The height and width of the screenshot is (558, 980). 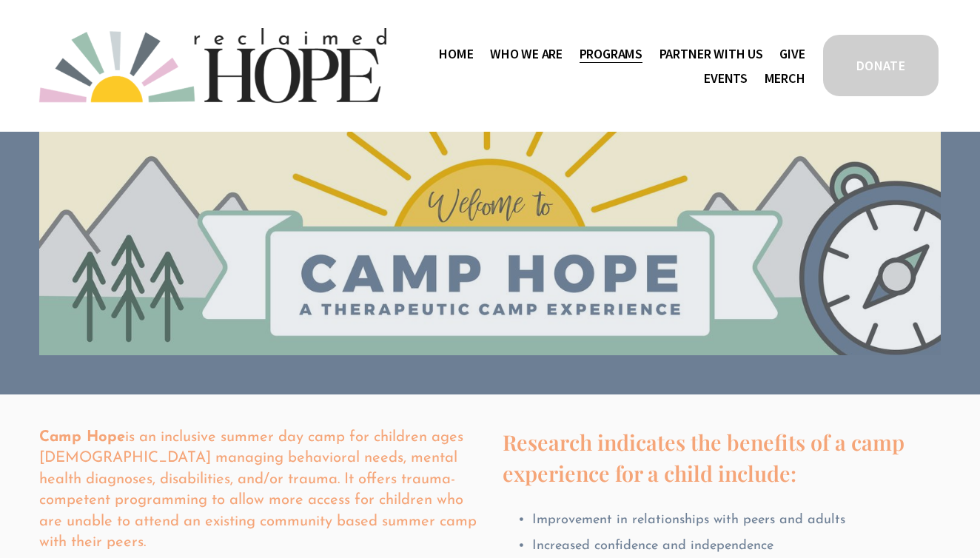 What do you see at coordinates (792, 53) in the screenshot?
I see `a: Give` at bounding box center [792, 53].